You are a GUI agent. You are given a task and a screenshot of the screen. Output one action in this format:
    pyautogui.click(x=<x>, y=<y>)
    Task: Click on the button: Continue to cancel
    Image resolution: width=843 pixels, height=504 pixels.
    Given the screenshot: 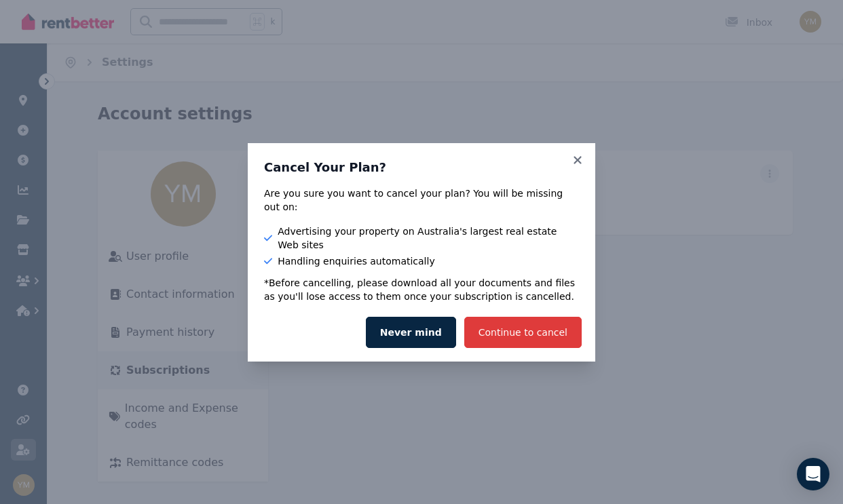 What is the action you would take?
    pyautogui.click(x=523, y=333)
    